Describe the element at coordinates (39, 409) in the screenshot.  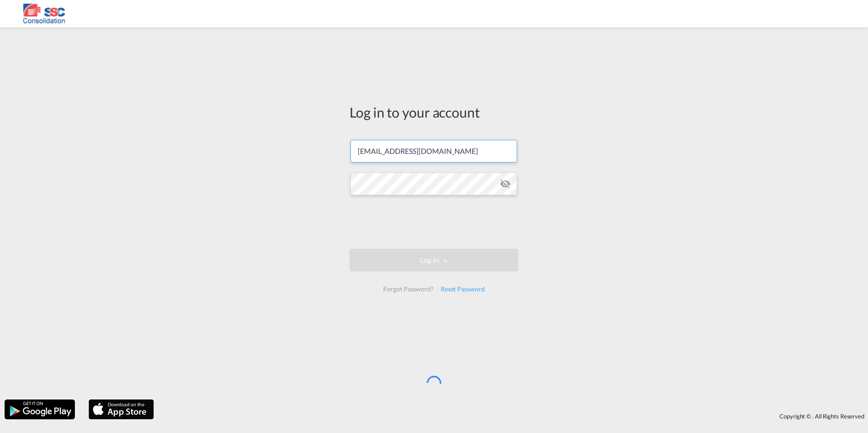
I see `img: google.png` at that location.